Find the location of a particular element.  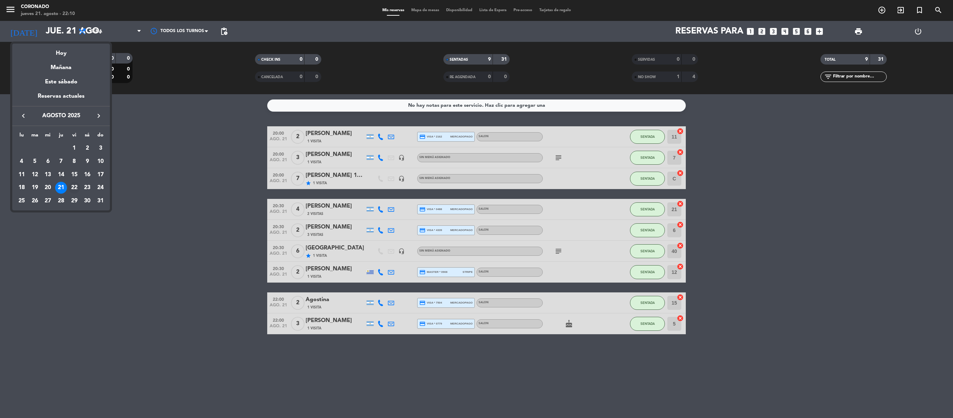

td: 30 de agosto de 2025 is located at coordinates (88, 201).